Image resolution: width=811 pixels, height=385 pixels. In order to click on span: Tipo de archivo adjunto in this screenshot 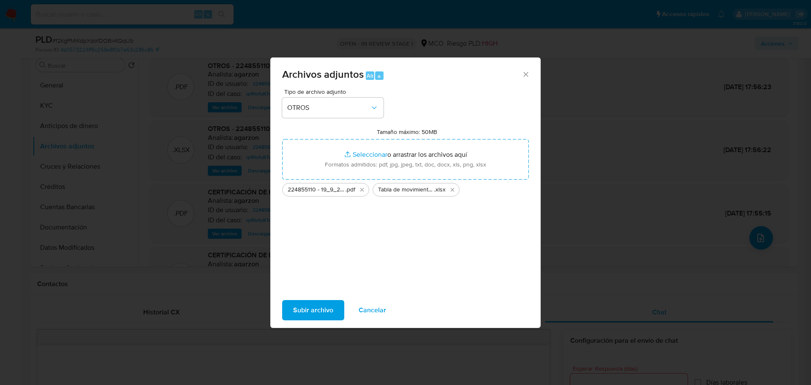, I will do `click(335, 92)`.